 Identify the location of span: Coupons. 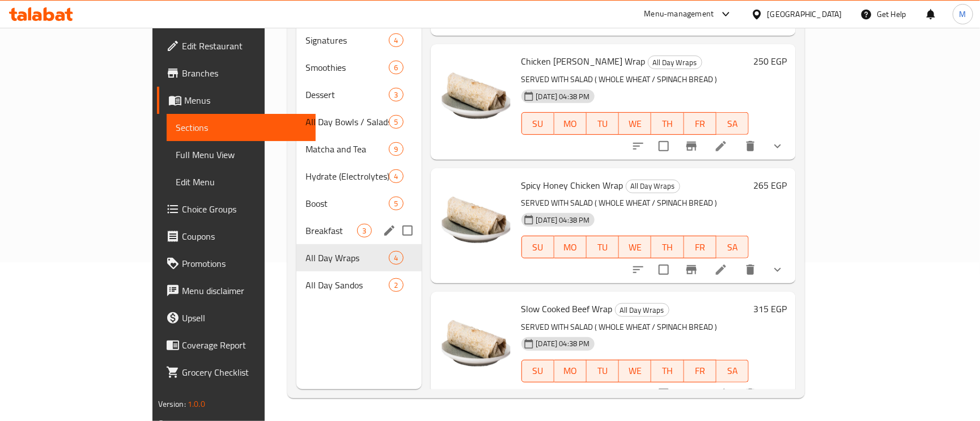
(244, 236).